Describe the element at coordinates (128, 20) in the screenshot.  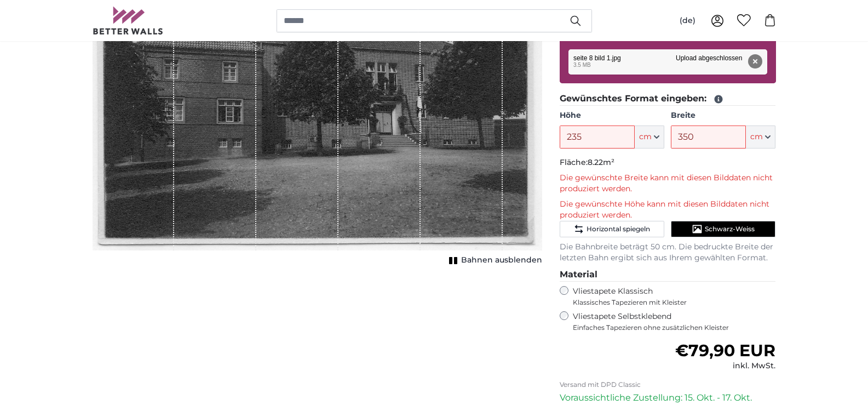
I see `img: Betterwalls` at that location.